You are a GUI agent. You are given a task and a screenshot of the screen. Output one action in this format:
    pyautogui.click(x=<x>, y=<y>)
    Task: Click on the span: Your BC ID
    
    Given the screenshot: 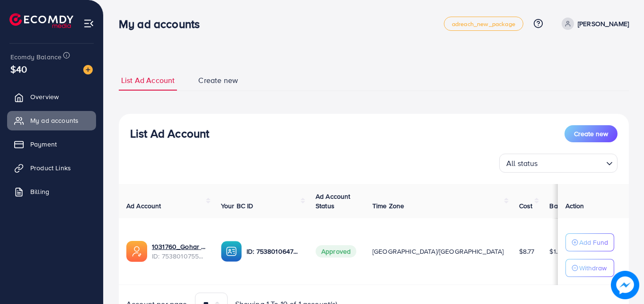 What is the action you would take?
    pyautogui.click(x=237, y=206)
    